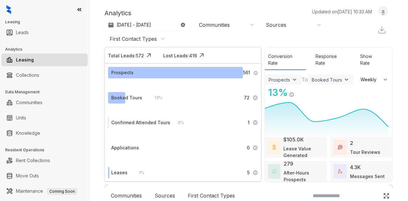 The height and width of the screenshot is (201, 408). I want to click on div: Leases, so click(119, 173).